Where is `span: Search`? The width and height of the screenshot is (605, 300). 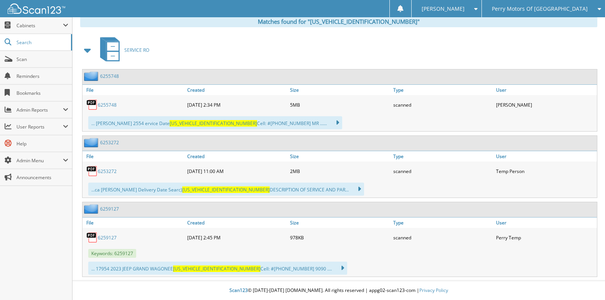 span: Search is located at coordinates (42, 42).